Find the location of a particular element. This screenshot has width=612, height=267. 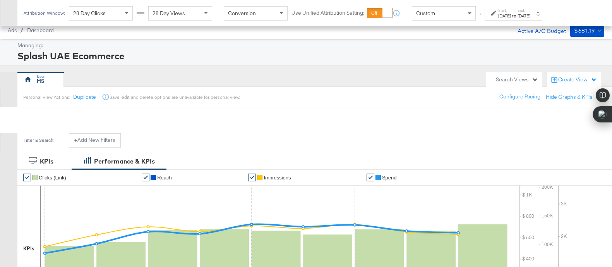

label: Start: is located at coordinates (505, 10).